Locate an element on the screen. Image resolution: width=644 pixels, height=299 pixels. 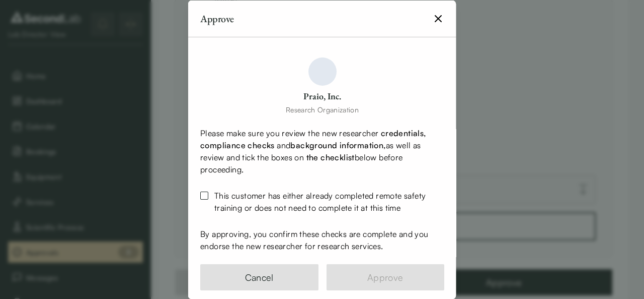
div: Please make sure you review the new researcher and as well as review and tick the boxes on below ... is located at coordinates (322, 151).